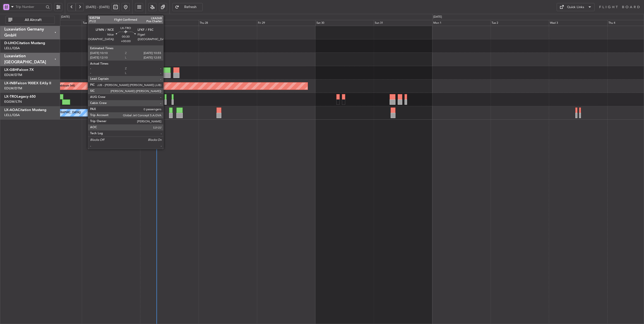 The height and width of the screenshot is (324, 644). What do you see at coordinates (462, 23) in the screenshot?
I see `div: Mon 1` at bounding box center [462, 23].